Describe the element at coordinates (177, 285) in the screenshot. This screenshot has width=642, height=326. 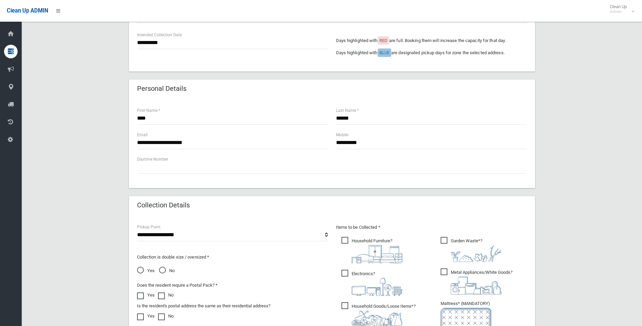
I see `label: Does the resident require a Postal Pack? *` at that location.